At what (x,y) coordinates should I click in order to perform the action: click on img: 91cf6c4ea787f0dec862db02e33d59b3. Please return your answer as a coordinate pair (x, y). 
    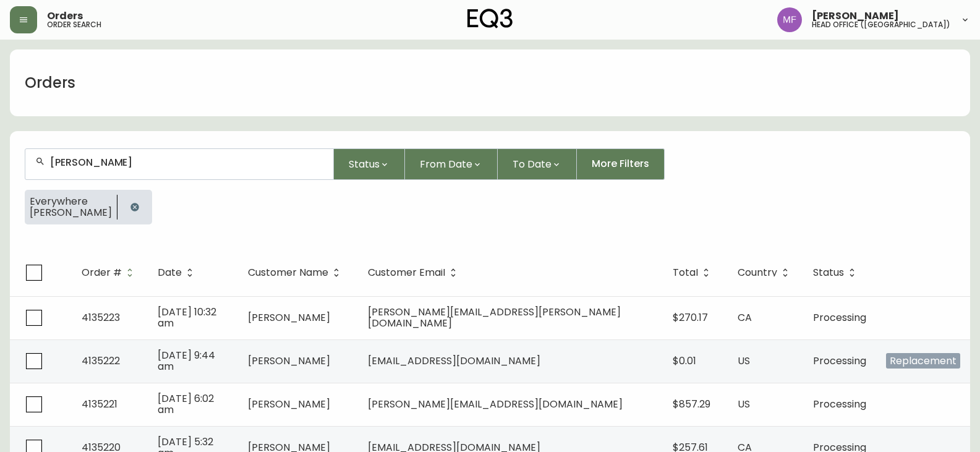
    Looking at the image, I should click on (790, 20).